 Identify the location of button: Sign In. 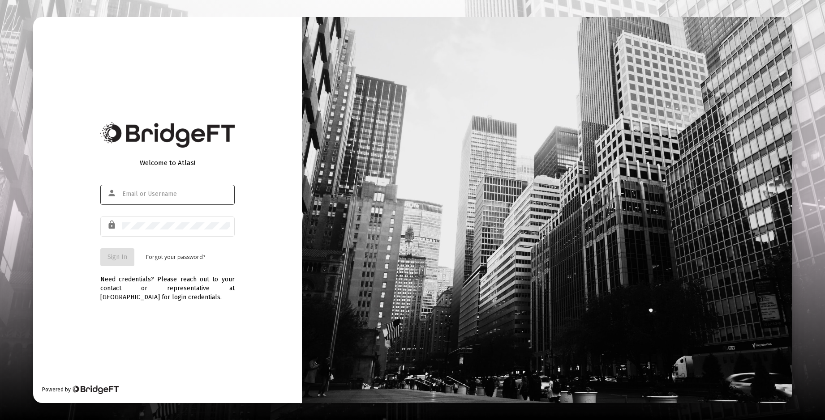
(117, 257).